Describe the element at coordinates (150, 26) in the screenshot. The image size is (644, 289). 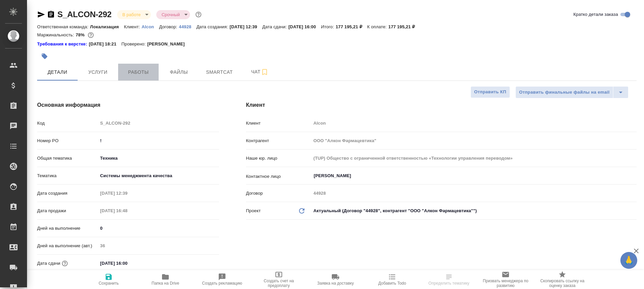
I see `p: Alcon` at that location.